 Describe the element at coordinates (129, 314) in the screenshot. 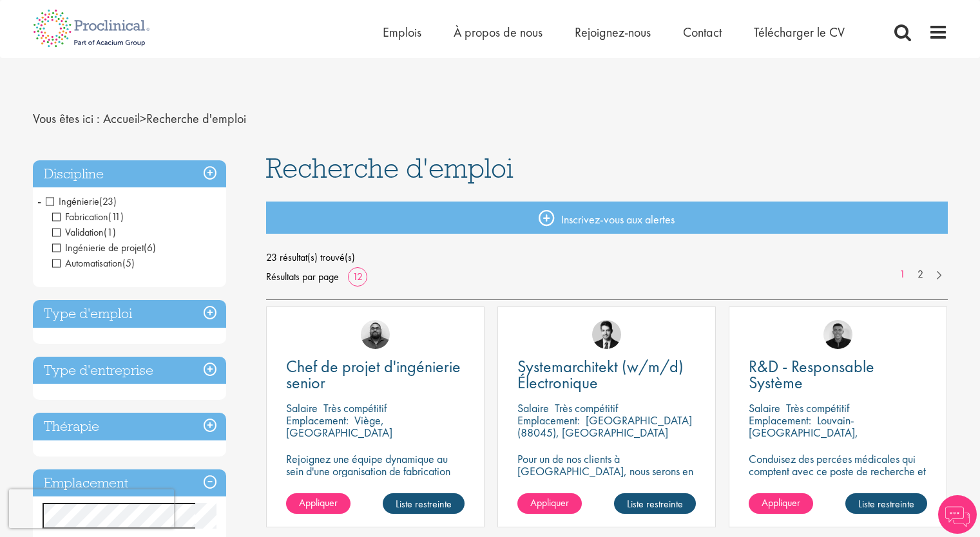

I see `div: Type d'emploi` at that location.